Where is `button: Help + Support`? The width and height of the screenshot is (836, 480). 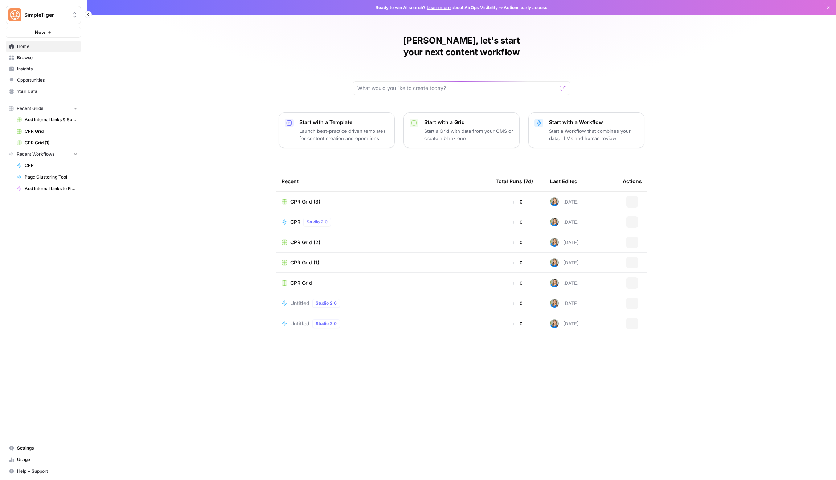 button: Help + Support is located at coordinates (43, 472).